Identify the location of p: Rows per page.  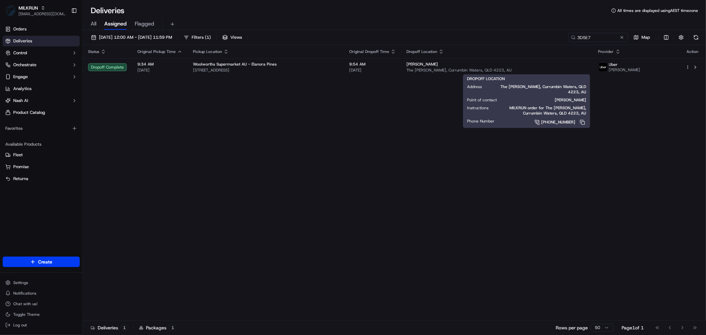
(572, 328).